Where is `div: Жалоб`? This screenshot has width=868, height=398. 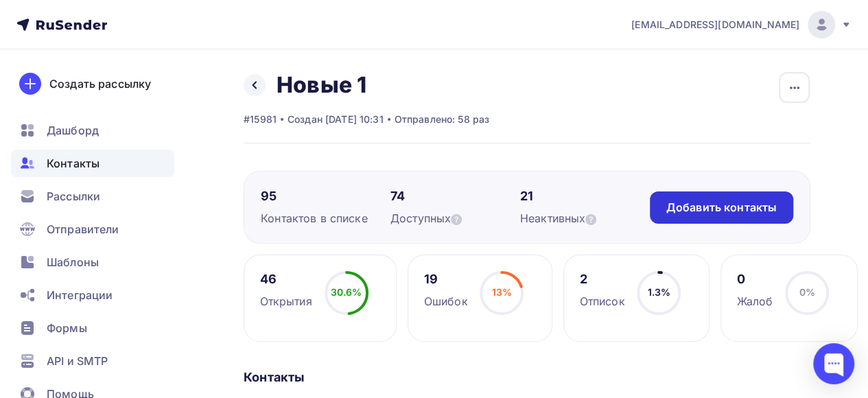 div: Жалоб is located at coordinates (754, 301).